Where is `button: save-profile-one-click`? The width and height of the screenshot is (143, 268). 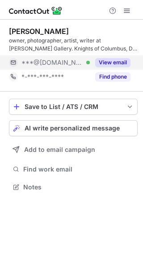
button: save-profile-one-click is located at coordinates (73, 107).